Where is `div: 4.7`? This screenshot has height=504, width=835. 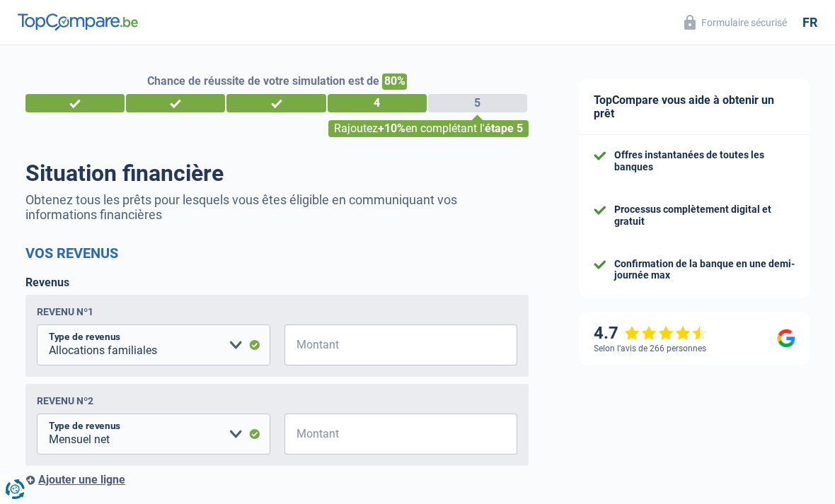 div: 4.7 is located at coordinates (650, 333).